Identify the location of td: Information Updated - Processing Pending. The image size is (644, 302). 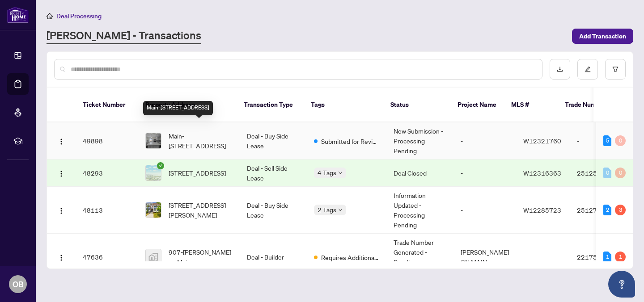
(420, 210).